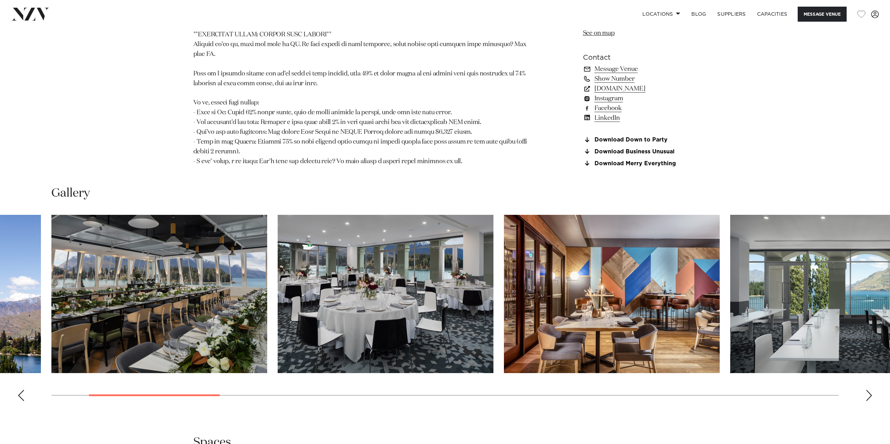 This screenshot has width=890, height=444. I want to click on img: nzv-logo.png, so click(30, 14).